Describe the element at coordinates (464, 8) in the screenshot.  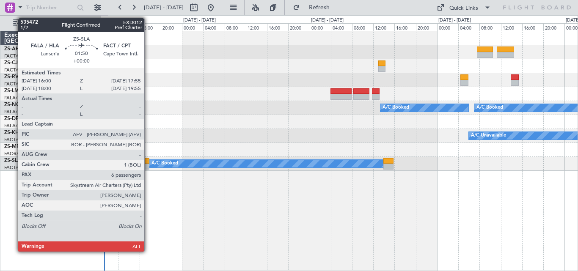
I see `div: Quick Links` at that location.